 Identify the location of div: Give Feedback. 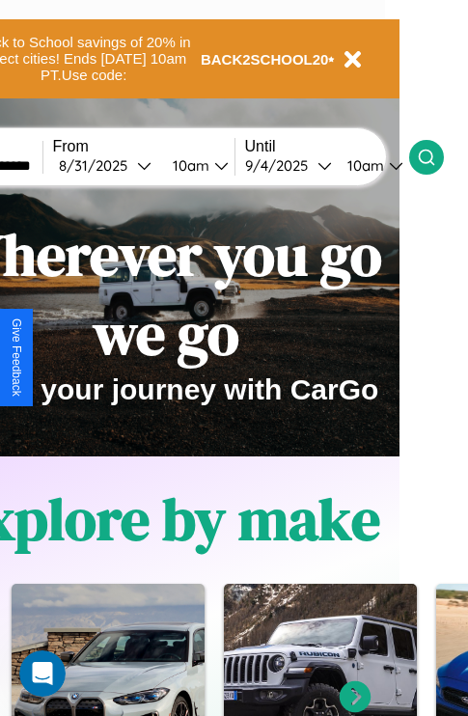
(16, 357).